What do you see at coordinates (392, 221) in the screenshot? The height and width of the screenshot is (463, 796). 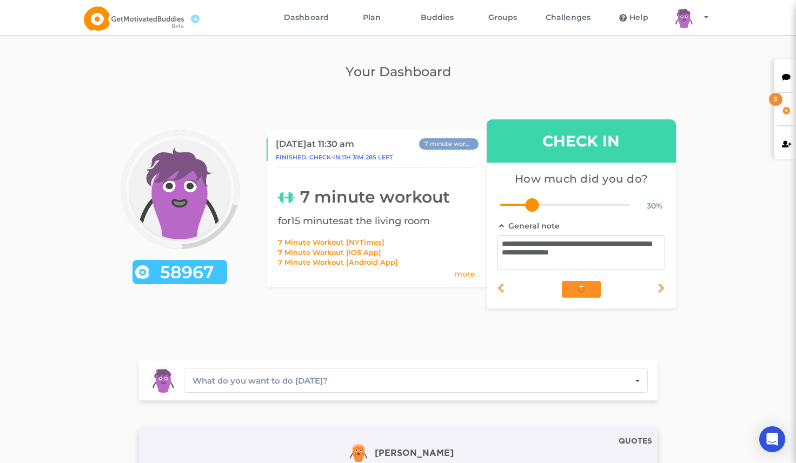 I see `p: the living room` at bounding box center [392, 221].